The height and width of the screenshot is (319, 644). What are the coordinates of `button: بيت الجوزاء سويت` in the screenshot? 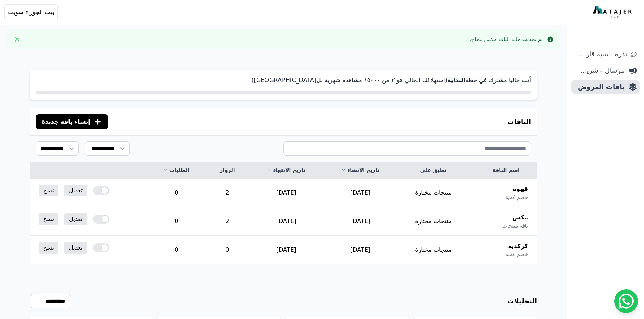 It's located at (31, 12).